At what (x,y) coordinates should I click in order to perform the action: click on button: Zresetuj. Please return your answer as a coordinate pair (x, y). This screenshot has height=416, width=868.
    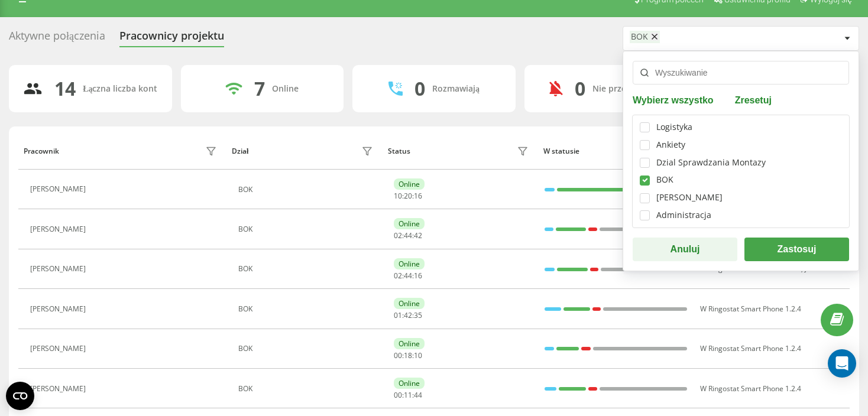
    Looking at the image, I should click on (753, 99).